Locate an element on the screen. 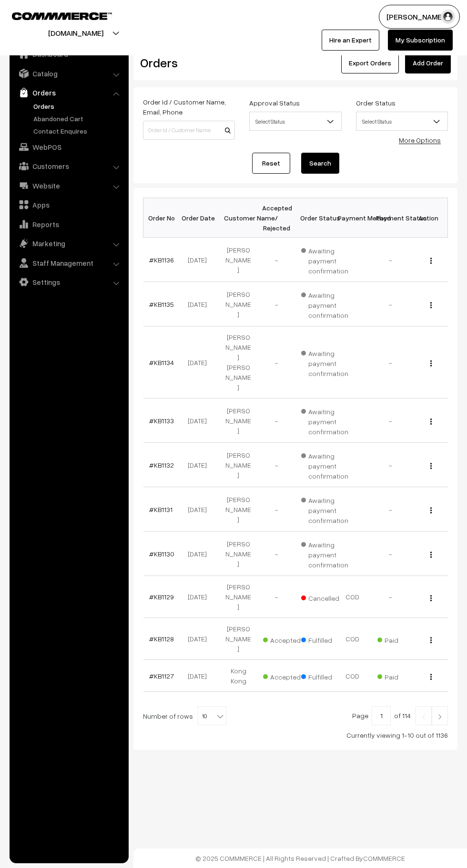 This screenshot has width=467, height=868. button: Search is located at coordinates (320, 163).